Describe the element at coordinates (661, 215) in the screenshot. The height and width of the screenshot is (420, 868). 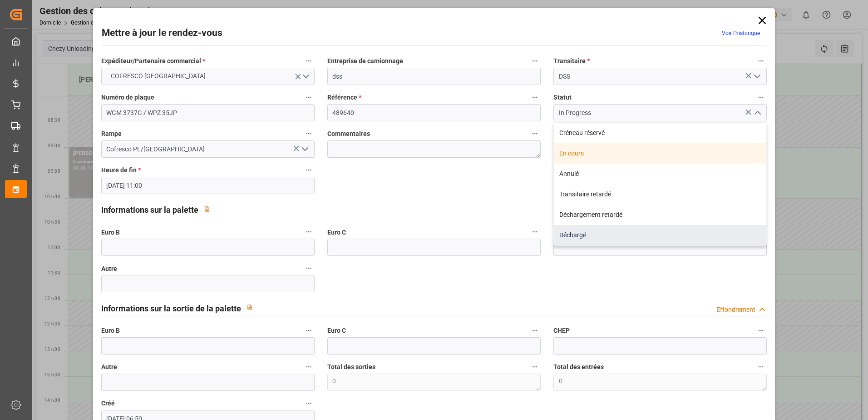
I see `div: Déchargement retardé` at that location.